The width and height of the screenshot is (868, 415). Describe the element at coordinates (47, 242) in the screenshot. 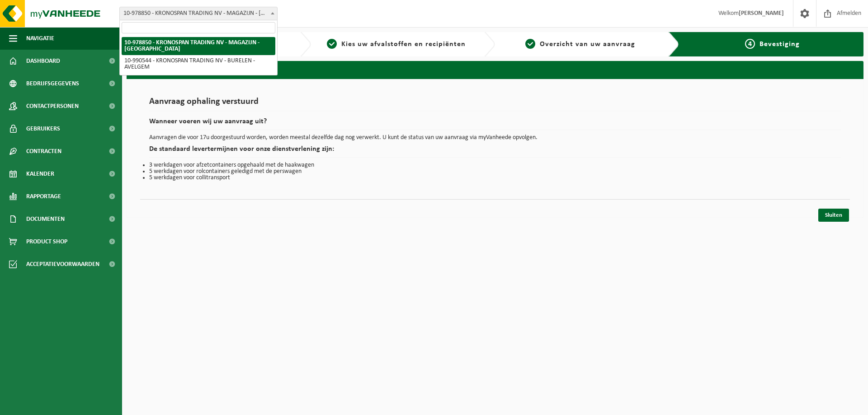

I see `span: Product Shop` at that location.